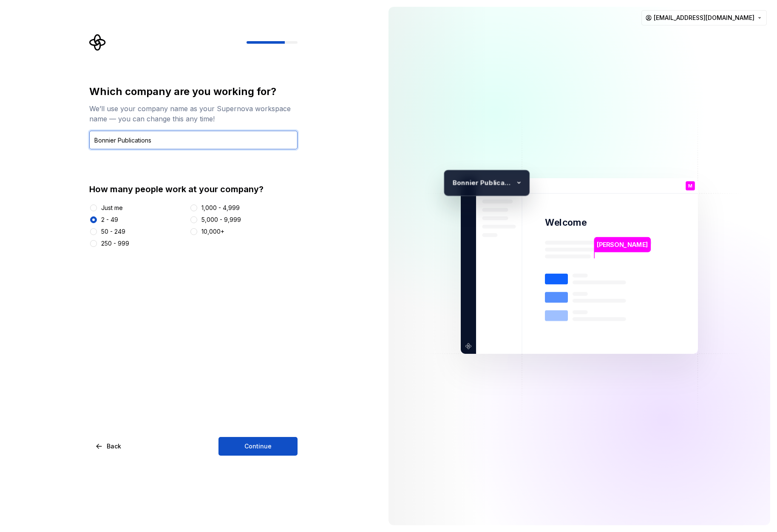  I want to click on p: B, so click(452, 182).